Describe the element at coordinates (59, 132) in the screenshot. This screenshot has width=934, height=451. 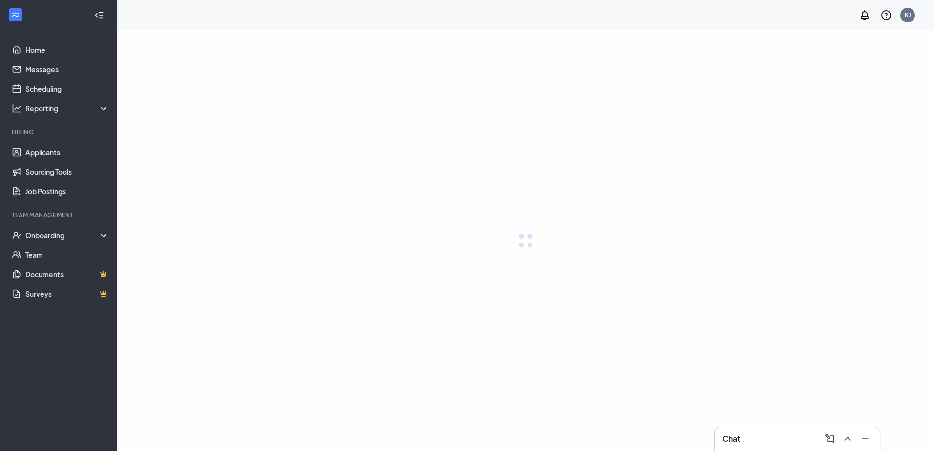
I see `div: Hiring` at that location.